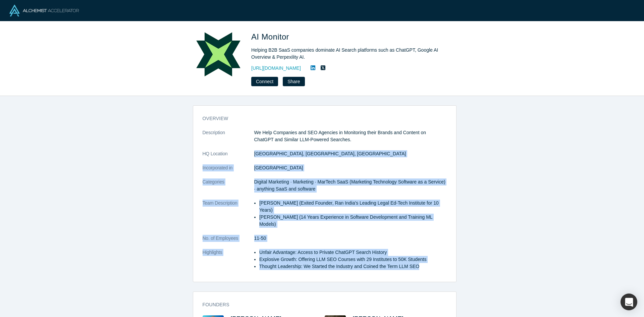  What do you see at coordinates (229, 242) in the screenshot?
I see `dt: No. of Employees` at bounding box center [229, 242].